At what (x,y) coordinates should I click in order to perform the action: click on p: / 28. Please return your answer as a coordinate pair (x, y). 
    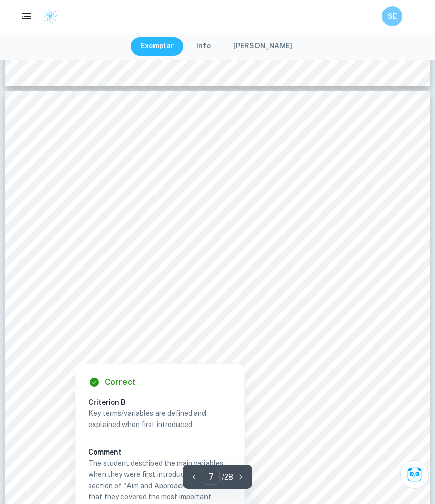
    Looking at the image, I should click on (228, 477).